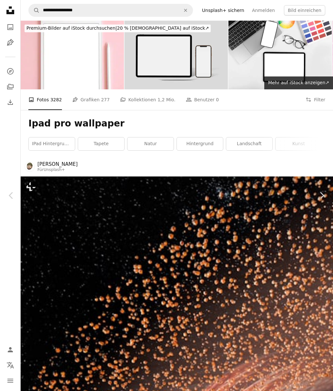 This screenshot has width=333, height=391. What do you see at coordinates (177, 124) in the screenshot?
I see `h1: Ipad pro wallpaper` at bounding box center [177, 124].